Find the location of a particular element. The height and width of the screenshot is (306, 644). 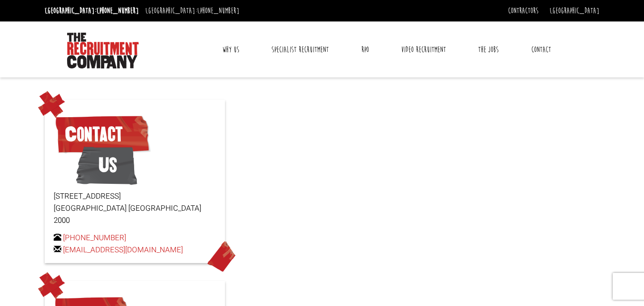

a: Video Recruitment is located at coordinates (423, 50).